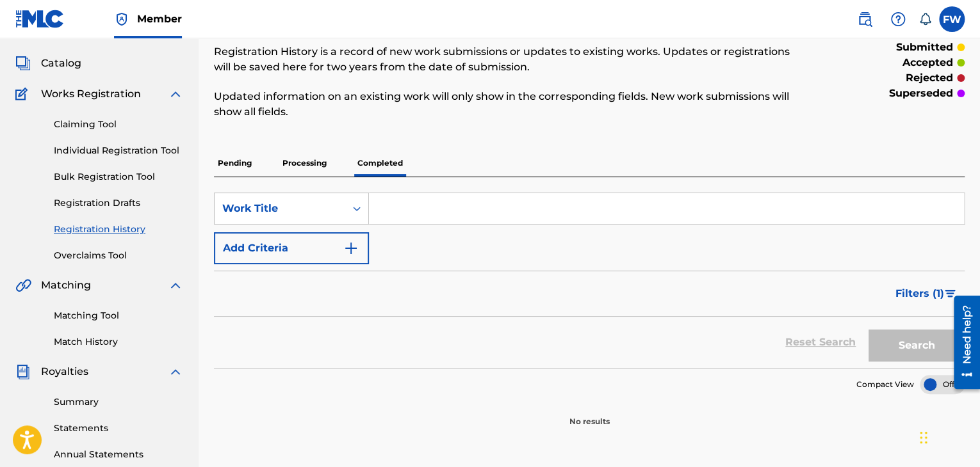  What do you see at coordinates (119, 402) in the screenshot?
I see `a: Summary` at bounding box center [119, 402].